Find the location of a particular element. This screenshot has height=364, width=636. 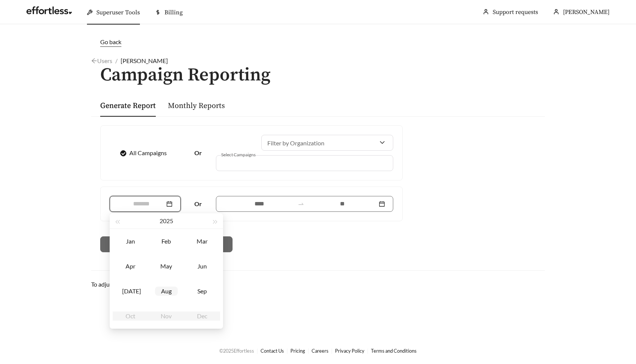

div: Mar is located at coordinates (202, 241).